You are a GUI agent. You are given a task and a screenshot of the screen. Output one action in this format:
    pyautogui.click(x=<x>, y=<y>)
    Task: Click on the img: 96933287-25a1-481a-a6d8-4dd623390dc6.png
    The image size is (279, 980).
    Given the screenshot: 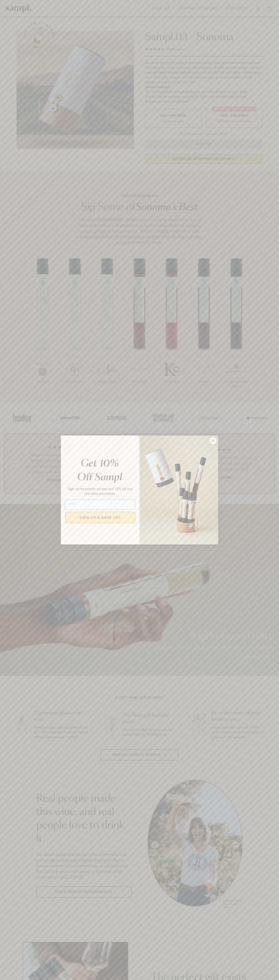 What is the action you would take?
    pyautogui.click(x=179, y=490)
    